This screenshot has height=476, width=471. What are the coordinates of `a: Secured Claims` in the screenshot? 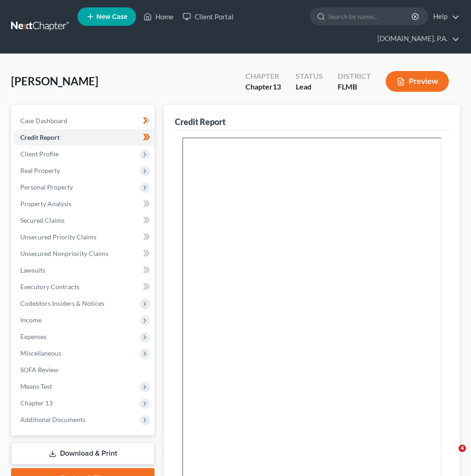 It's located at (83, 220).